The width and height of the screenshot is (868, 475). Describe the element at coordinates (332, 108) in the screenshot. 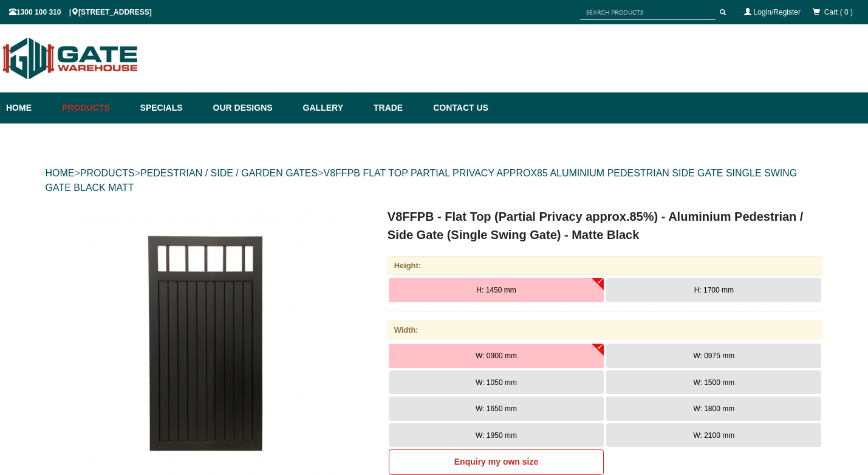

I see `a: Gallery` at that location.